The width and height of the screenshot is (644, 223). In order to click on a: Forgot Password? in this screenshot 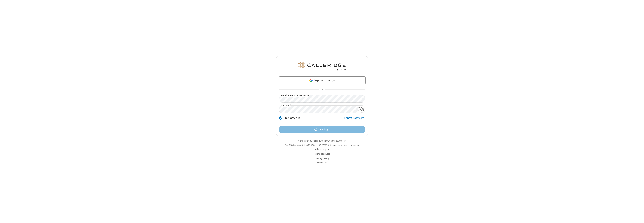, I will do `click(355, 120)`.